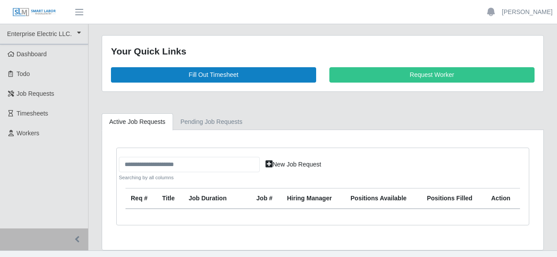  Describe the element at coordinates (36, 94) in the screenshot. I see `span: Job Requests` at that location.